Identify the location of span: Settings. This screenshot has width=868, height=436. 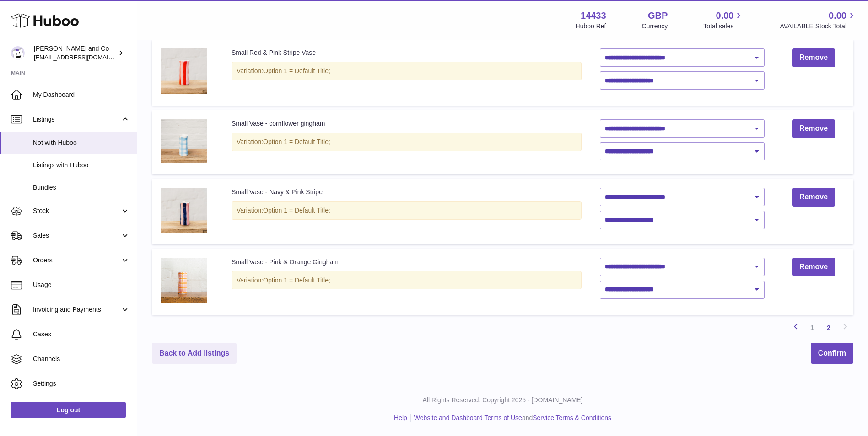
(82, 383).